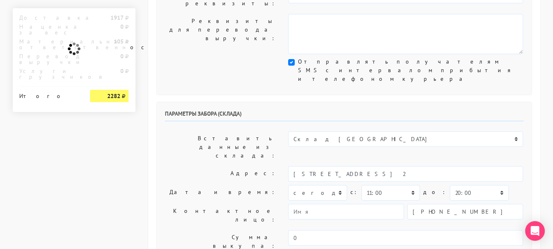 The height and width of the screenshot is (249, 553). What do you see at coordinates (49, 18) in the screenshot?
I see `div: Доставка` at bounding box center [49, 18].